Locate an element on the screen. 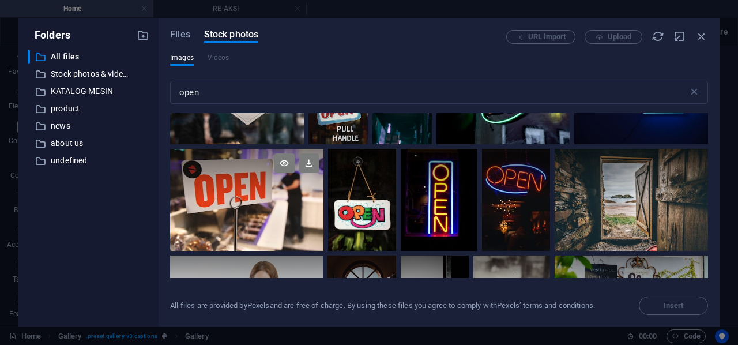 Image resolution: width=738 pixels, height=345 pixels. div: KATALOG MESIN is located at coordinates (88, 91).